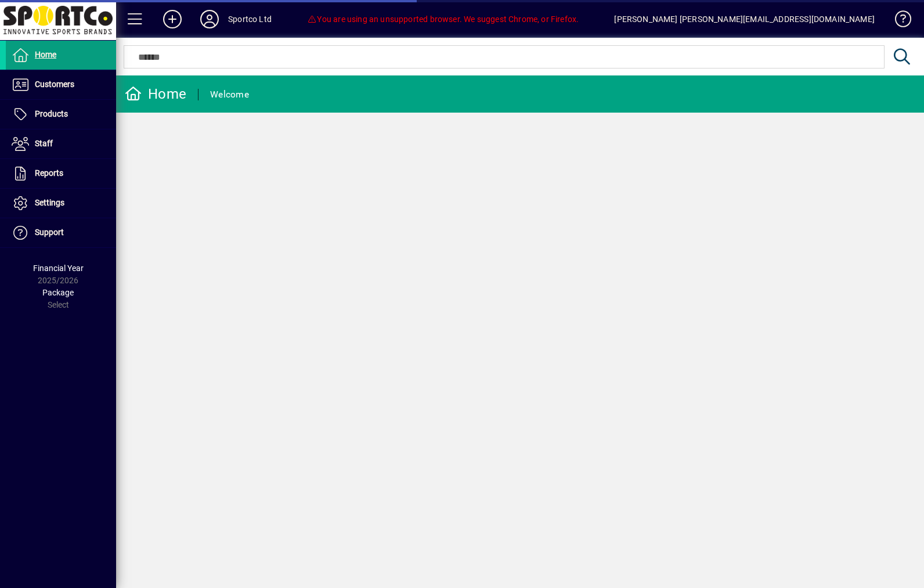 This screenshot has width=924, height=588. Describe the element at coordinates (172, 19) in the screenshot. I see `button: Add` at that location.